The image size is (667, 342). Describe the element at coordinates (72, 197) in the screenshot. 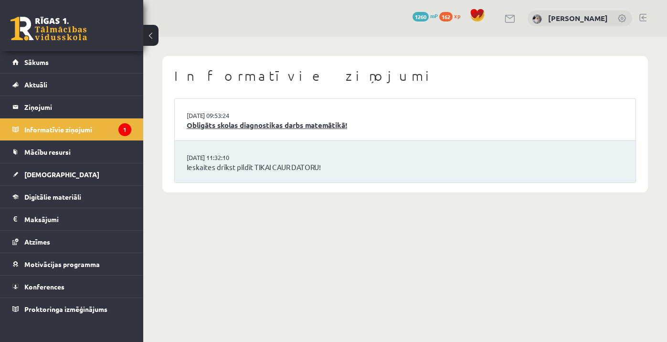

I see `a: Digitālie materiāli` at that location.